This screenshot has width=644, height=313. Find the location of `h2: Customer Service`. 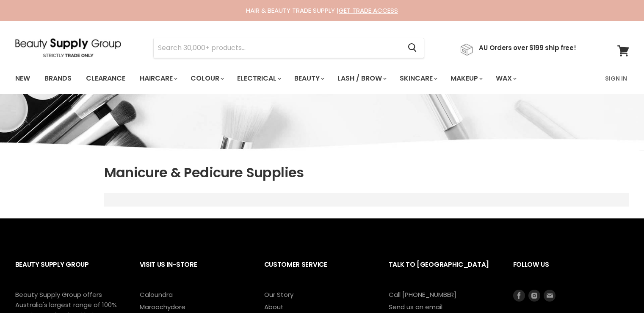

h2: Customer Service is located at coordinates (318, 271).